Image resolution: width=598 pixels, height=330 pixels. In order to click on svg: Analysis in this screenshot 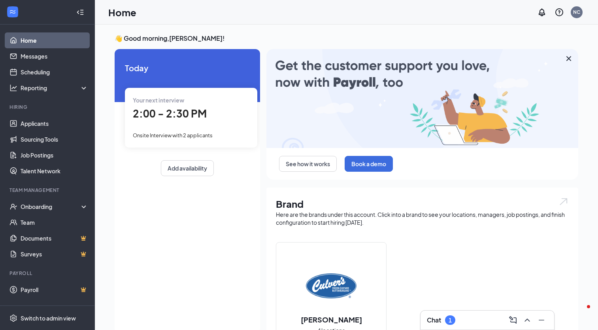, I will do `click(13, 88)`.